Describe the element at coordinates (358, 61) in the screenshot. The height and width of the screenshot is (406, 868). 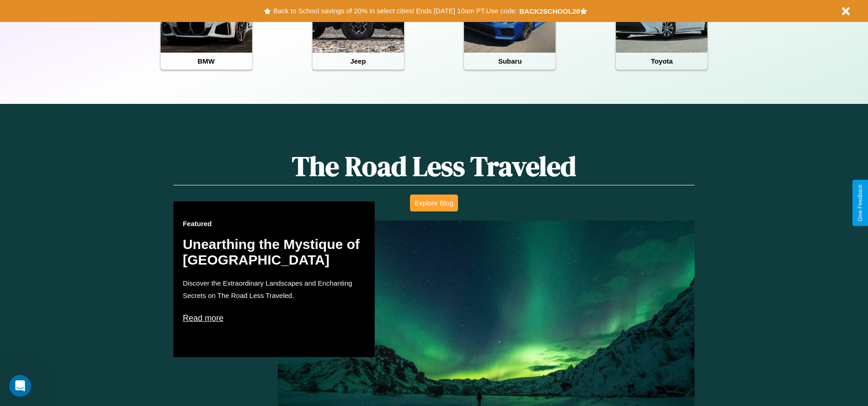
I see `h4: Jeep` at that location.